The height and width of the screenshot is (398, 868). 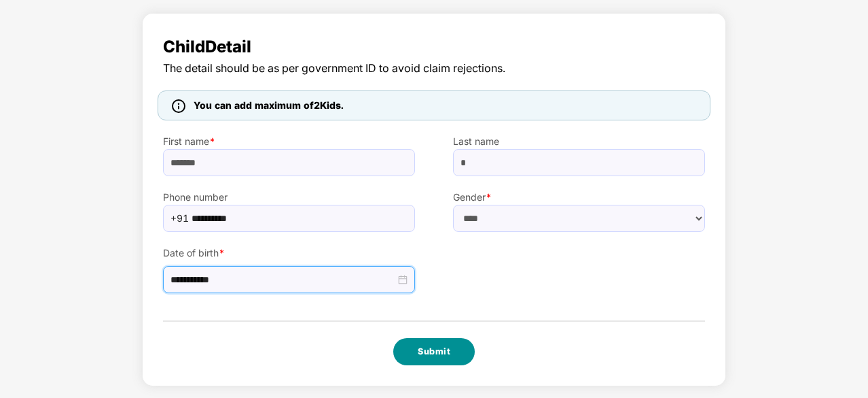 What do you see at coordinates (434, 47) in the screenshot?
I see `span: Child Detail` at bounding box center [434, 47].